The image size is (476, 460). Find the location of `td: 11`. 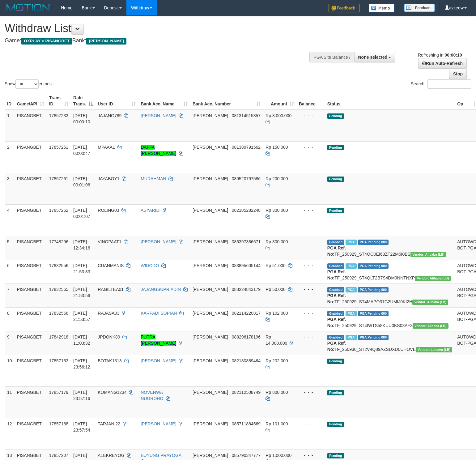

td: 11 is located at coordinates (10, 402).